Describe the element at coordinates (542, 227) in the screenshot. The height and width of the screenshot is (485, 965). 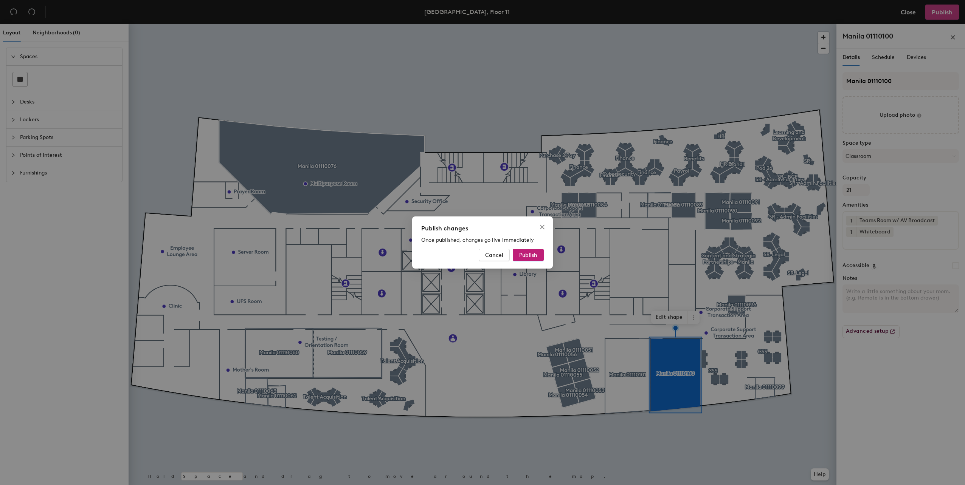
I see `span: Close` at that location.